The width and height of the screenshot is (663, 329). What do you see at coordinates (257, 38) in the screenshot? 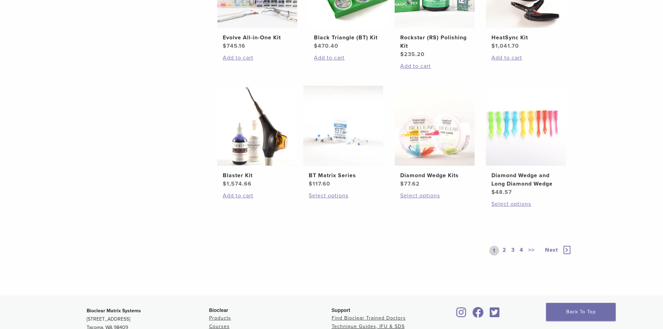
I see `h2: Evolve All-in-One Kit` at bounding box center [257, 38].